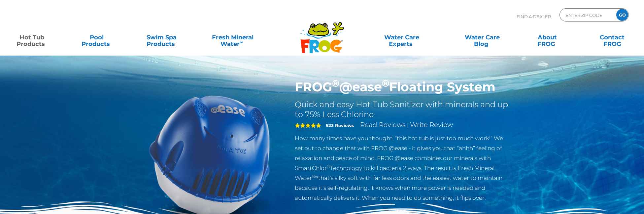  What do you see at coordinates (32, 37) in the screenshot?
I see `a: Hot TubProducts` at bounding box center [32, 37].